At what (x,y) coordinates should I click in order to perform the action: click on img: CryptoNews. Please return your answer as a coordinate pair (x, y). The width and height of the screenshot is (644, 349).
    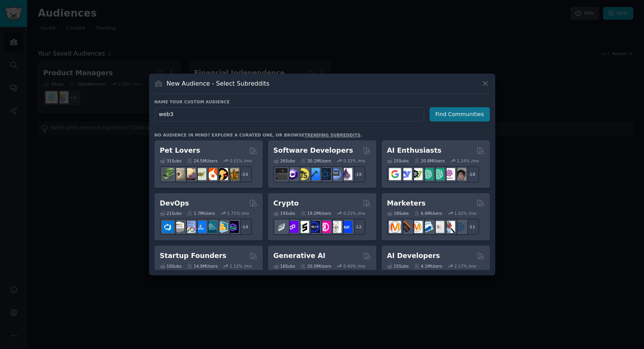
    Looking at the image, I should click on (335, 227).